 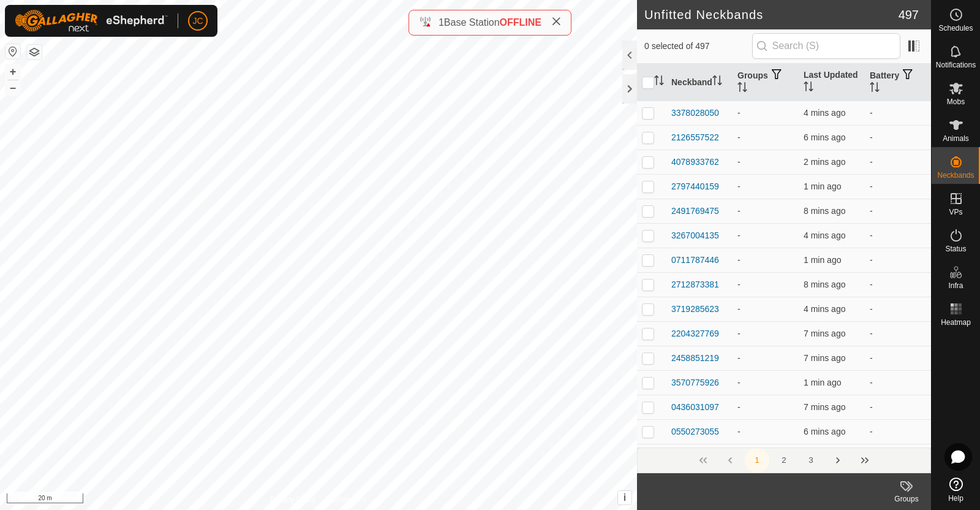 I want to click on div: 2204327769, so click(x=695, y=333).